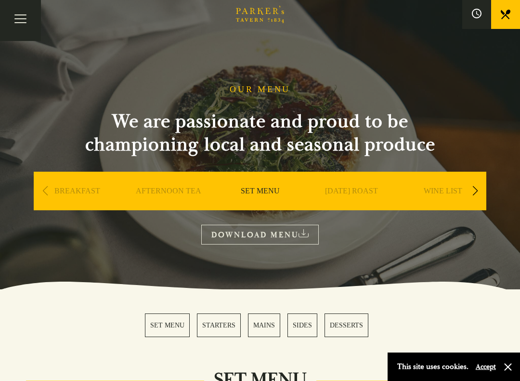  Describe the element at coordinates (443, 205) in the screenshot. I see `div: 5 / 9` at that location.